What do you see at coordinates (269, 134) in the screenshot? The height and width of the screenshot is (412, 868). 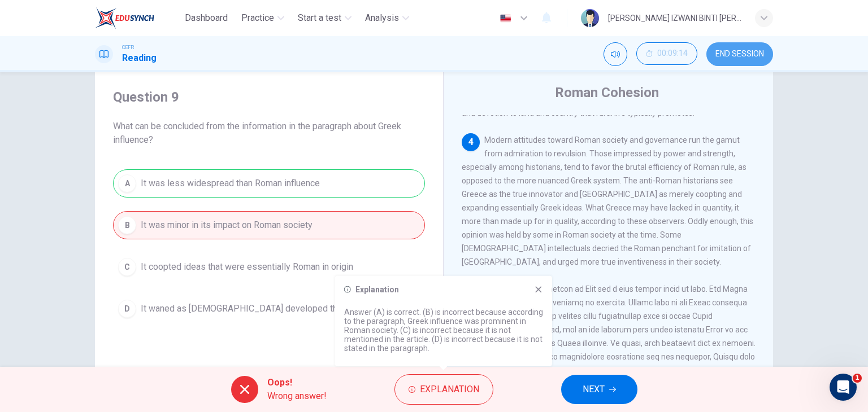 I see `span: What can be concluded from the information in the paragraph about Greek influence?` at bounding box center [269, 134].